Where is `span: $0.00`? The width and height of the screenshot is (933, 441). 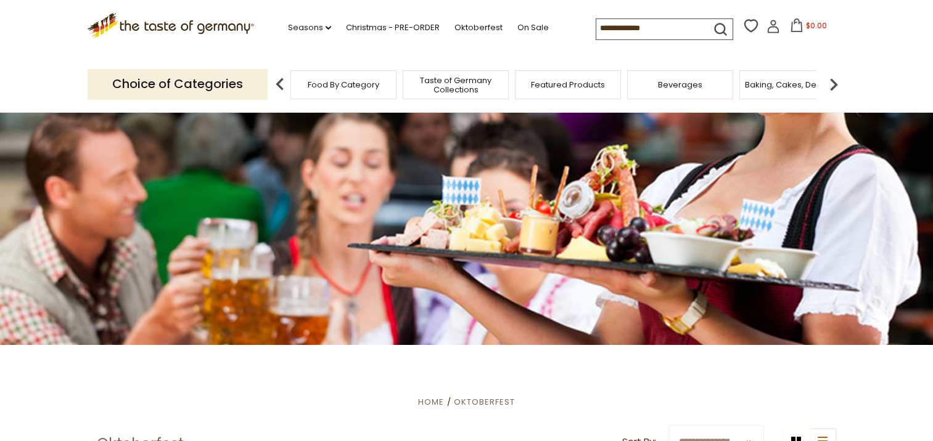
span: $0.00 is located at coordinates (816, 25).